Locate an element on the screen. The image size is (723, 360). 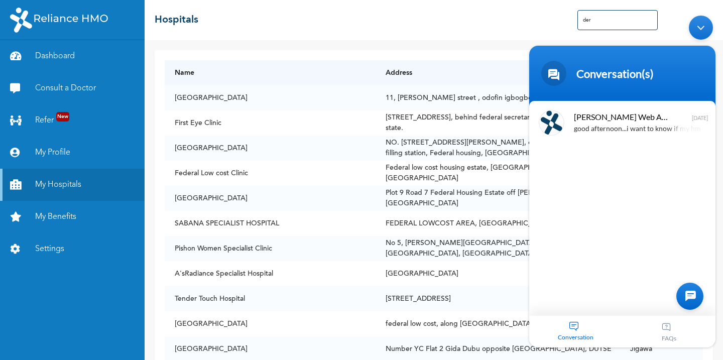
span: Conversation is located at coordinates (52, 326).